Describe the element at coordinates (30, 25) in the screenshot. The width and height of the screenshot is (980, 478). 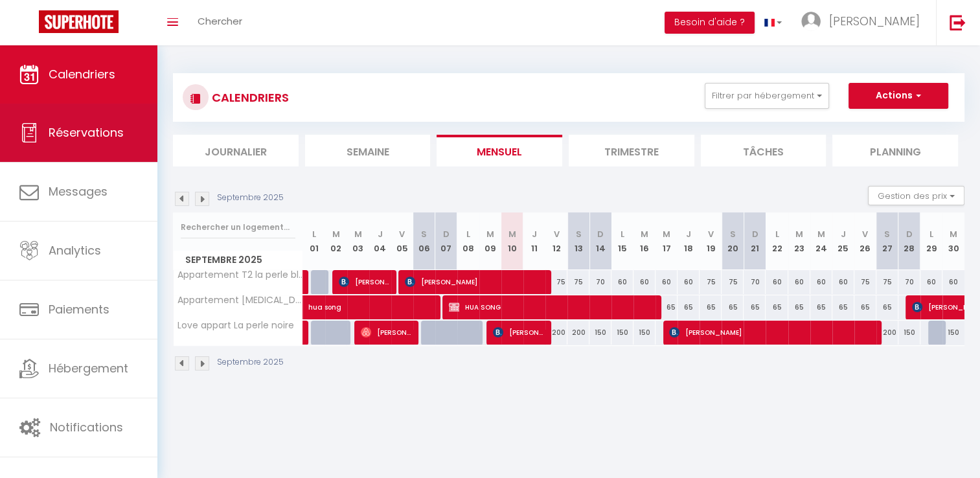
I see `button: Ouvrir le widget de chat LiveChat` at that location.